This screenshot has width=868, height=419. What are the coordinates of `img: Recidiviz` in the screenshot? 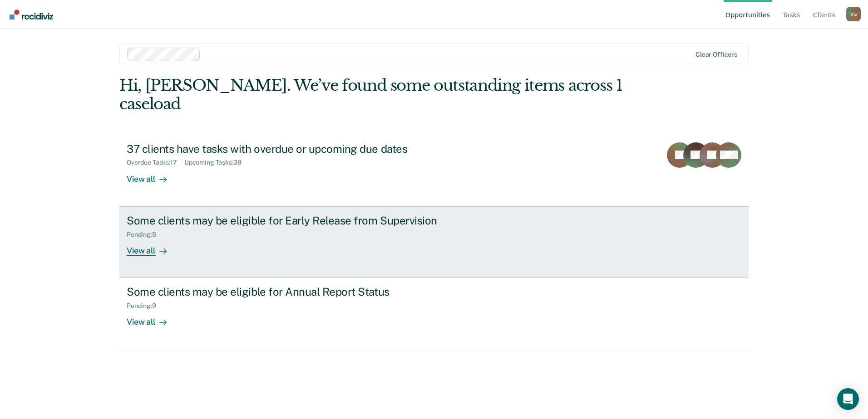 It's located at (32, 15).